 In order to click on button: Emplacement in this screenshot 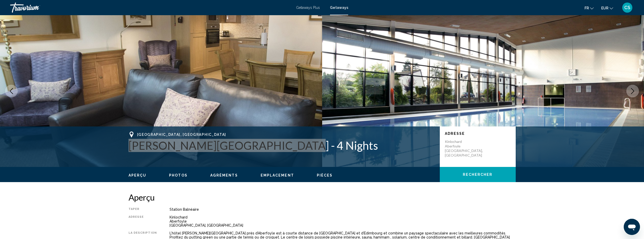, I will do `click(277, 175)`.